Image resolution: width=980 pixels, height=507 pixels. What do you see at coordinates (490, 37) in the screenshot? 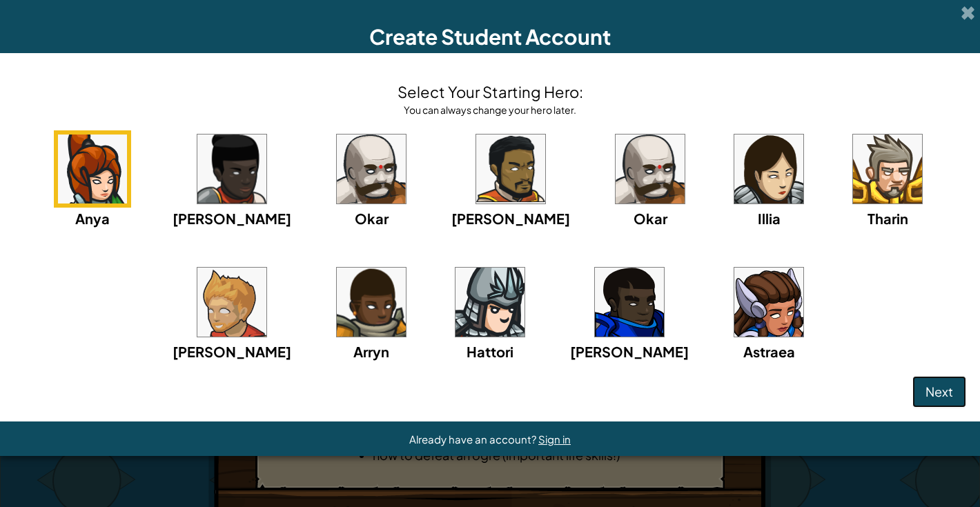
I see `span: Create Student Account` at bounding box center [490, 37].